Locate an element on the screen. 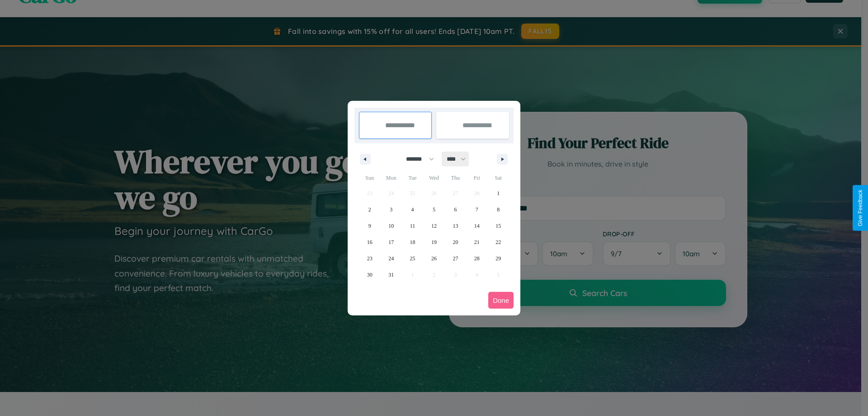  button: 17 is located at coordinates (390, 242).